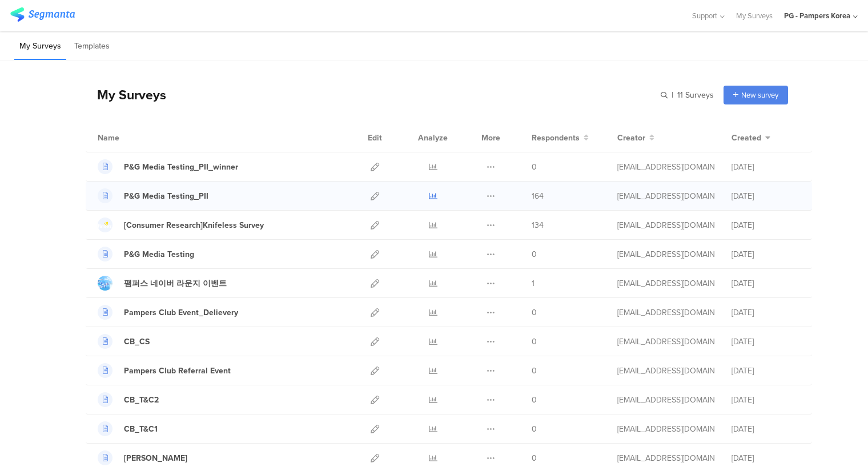 The width and height of the screenshot is (868, 467). Describe the element at coordinates (175, 283) in the screenshot. I see `div: 팸퍼스 네이버 라운지 이벤트` at that location.